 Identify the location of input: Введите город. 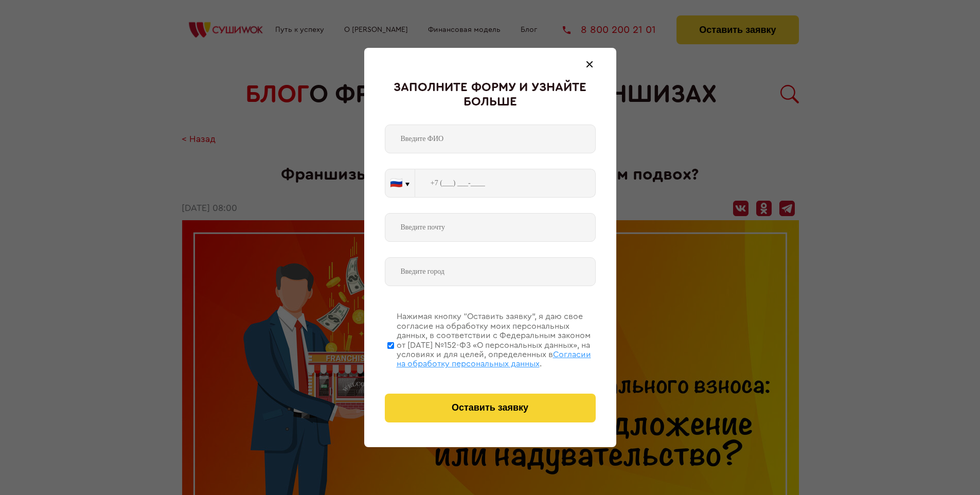
(490, 272).